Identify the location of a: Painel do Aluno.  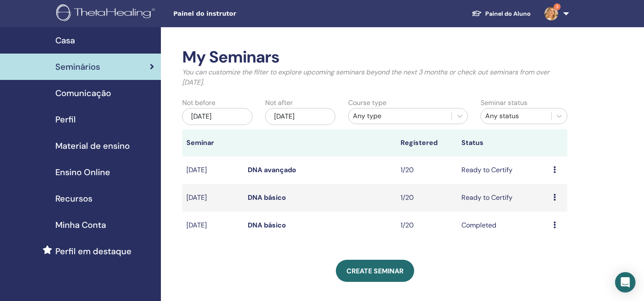
(501, 13).